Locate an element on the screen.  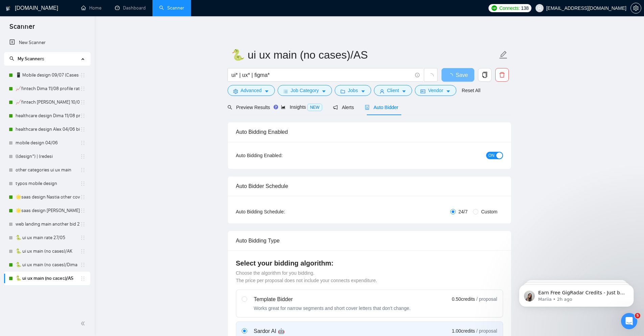
a: 🐍 ui ux main rate 27/05 is located at coordinates (47, 238).